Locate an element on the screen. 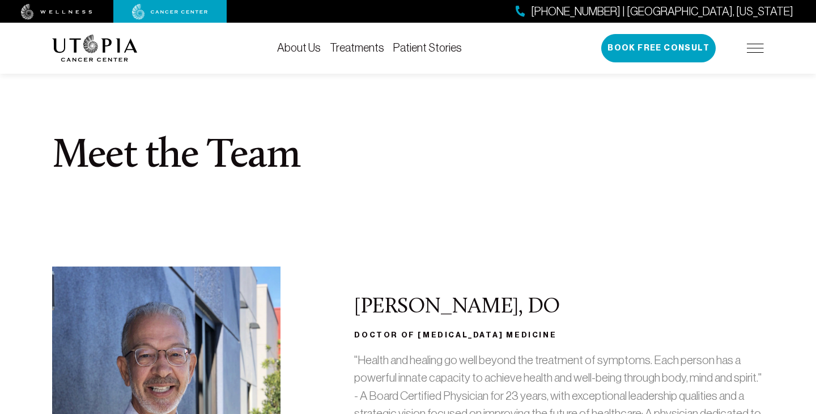 The image size is (816, 414). img: cancer center is located at coordinates (170, 12).